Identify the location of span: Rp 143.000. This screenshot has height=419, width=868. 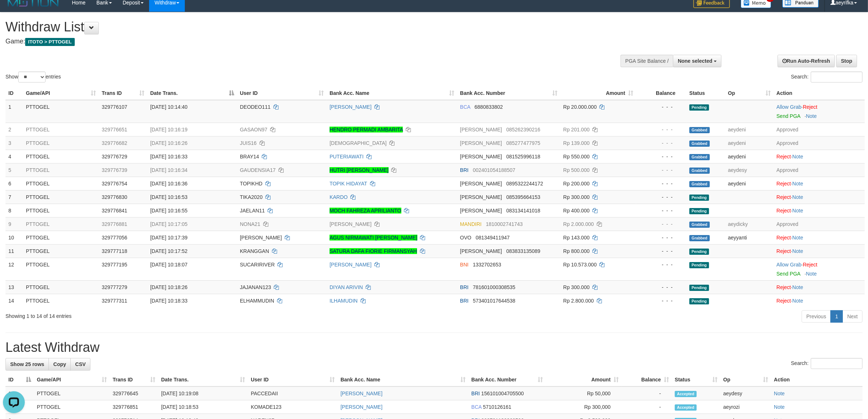
(577, 238).